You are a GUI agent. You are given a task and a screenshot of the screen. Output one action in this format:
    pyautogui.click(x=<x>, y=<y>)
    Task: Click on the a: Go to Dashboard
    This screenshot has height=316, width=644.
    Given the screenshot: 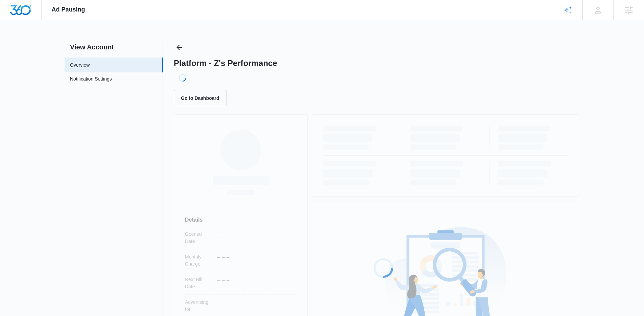 What is the action you would take?
    pyautogui.click(x=202, y=97)
    